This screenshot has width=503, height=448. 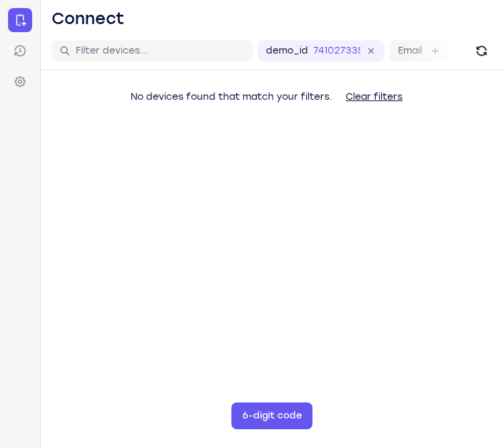 I want to click on a: Connect, so click(x=20, y=20).